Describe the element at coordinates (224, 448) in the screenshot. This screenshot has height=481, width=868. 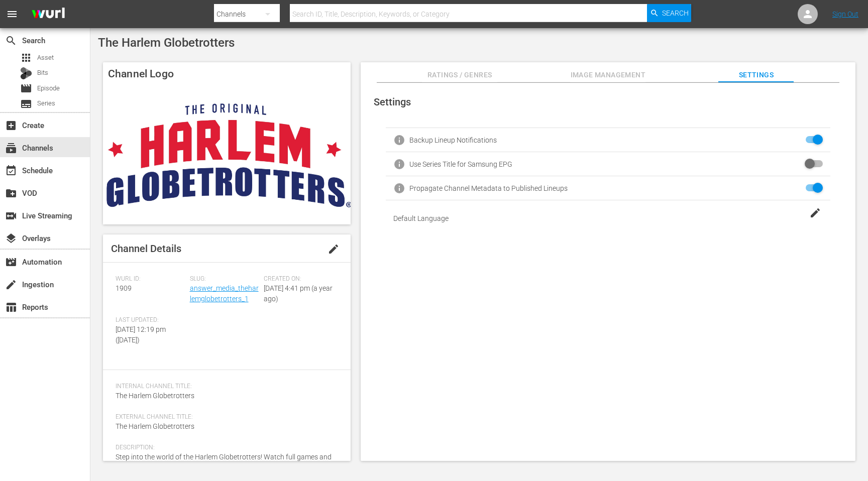
I see `span: Description:` at that location.